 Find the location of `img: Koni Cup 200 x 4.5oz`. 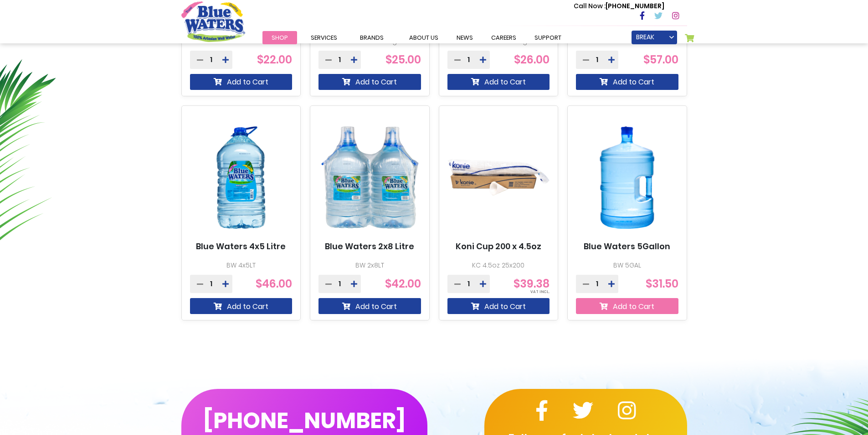

img: Koni Cup 200 x 4.5oz is located at coordinates (499, 177).